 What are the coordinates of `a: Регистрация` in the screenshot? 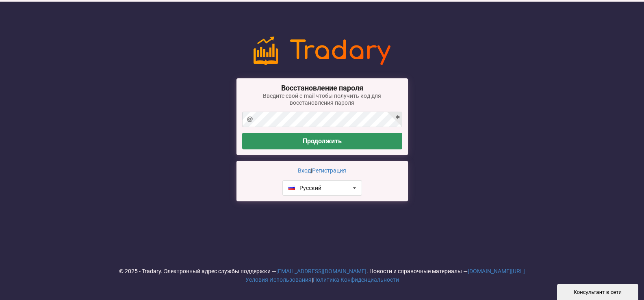 It's located at (329, 171).